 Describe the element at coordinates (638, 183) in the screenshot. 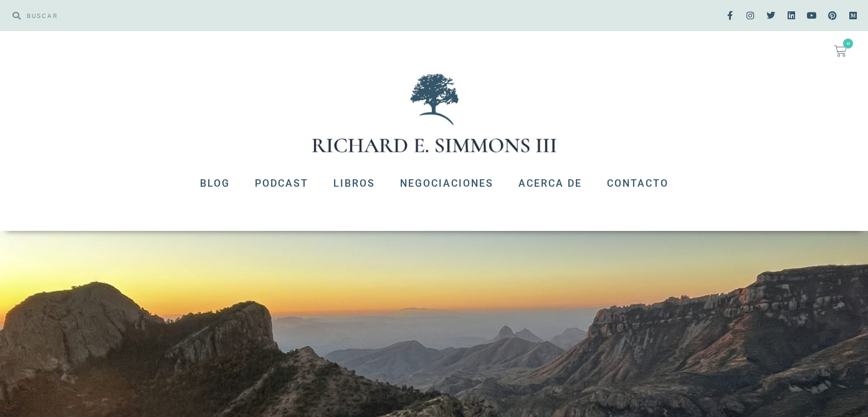

I see `font: Contacto` at that location.